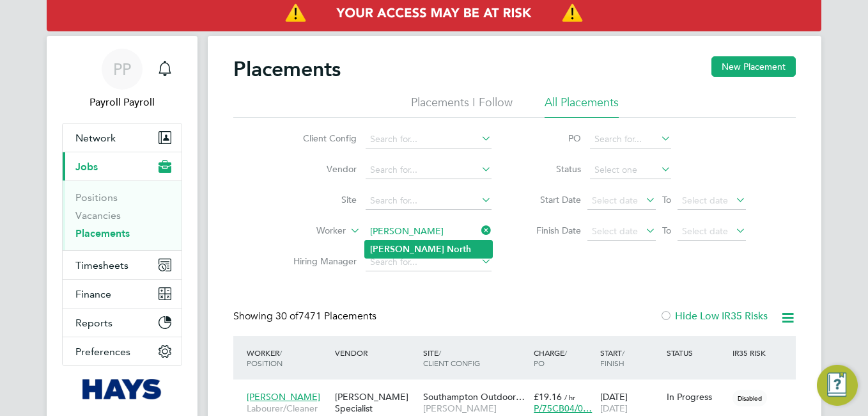 The height and width of the screenshot is (416, 868). What do you see at coordinates (462, 106) in the screenshot?
I see `li: Placements I Follow` at bounding box center [462, 106].